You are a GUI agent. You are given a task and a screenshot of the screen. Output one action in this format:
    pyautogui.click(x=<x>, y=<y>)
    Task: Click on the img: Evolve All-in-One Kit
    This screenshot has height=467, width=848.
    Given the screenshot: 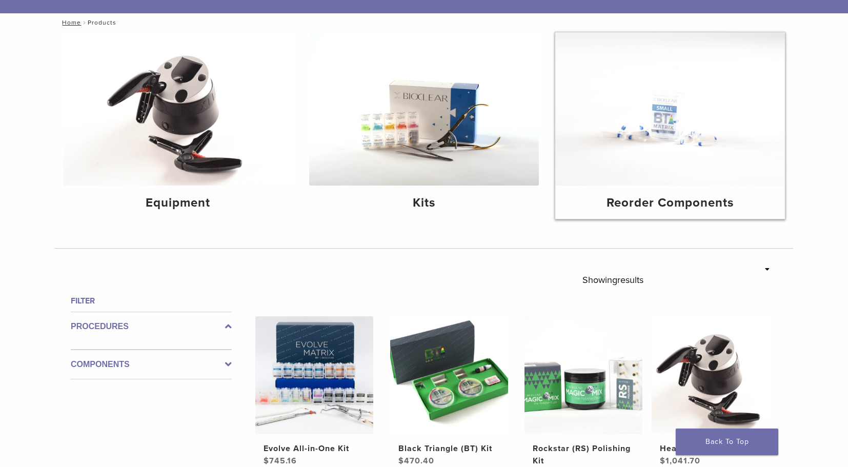 What is the action you would take?
    pyautogui.click(x=314, y=375)
    